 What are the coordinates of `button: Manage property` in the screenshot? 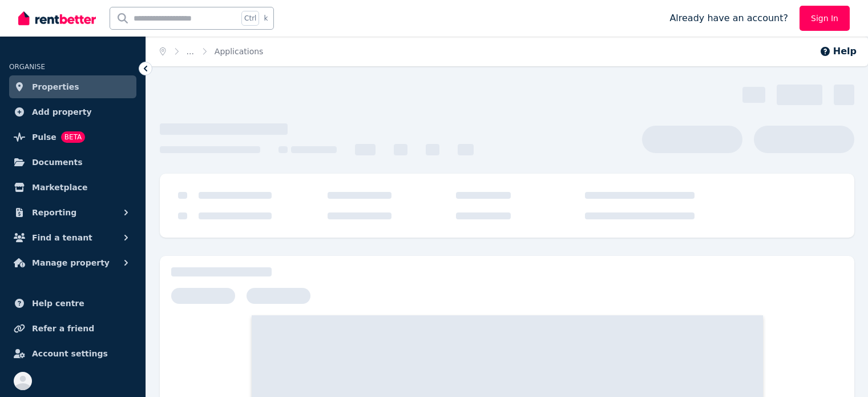 It's located at (72, 263).